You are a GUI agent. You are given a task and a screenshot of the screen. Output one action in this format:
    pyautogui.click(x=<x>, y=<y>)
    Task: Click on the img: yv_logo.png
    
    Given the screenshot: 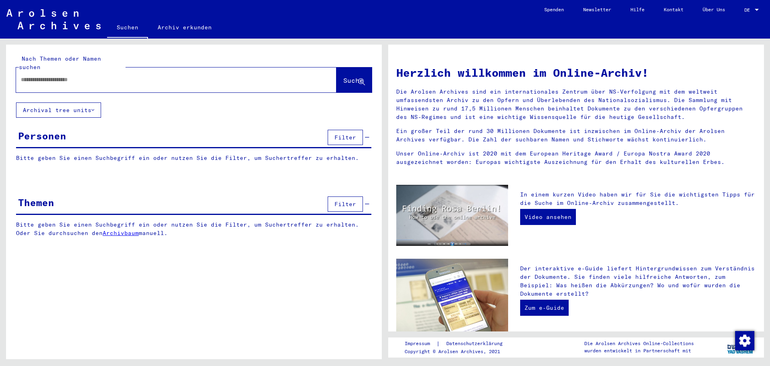 What is the action you would take?
    pyautogui.click(x=741, y=347)
    